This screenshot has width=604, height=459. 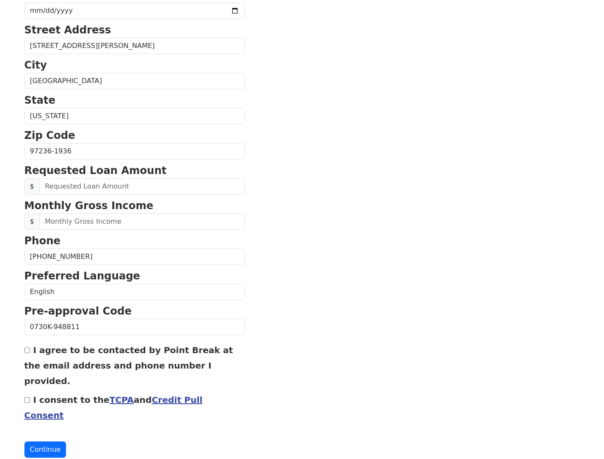 I want to click on input: Pre-approval Code, so click(x=135, y=327).